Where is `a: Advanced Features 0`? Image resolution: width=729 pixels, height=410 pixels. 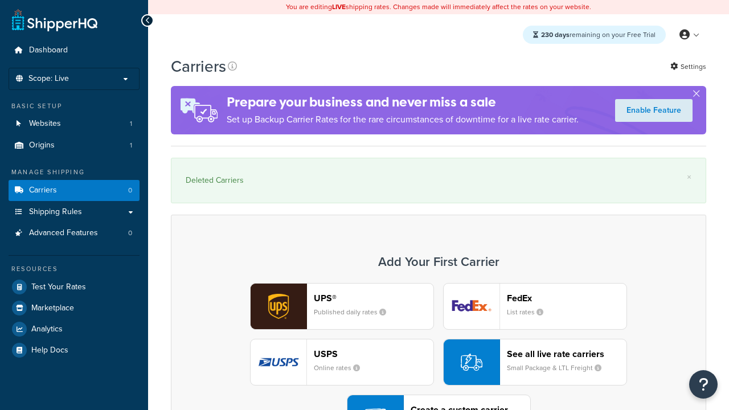 a: Advanced Features 0 is located at coordinates (74, 233).